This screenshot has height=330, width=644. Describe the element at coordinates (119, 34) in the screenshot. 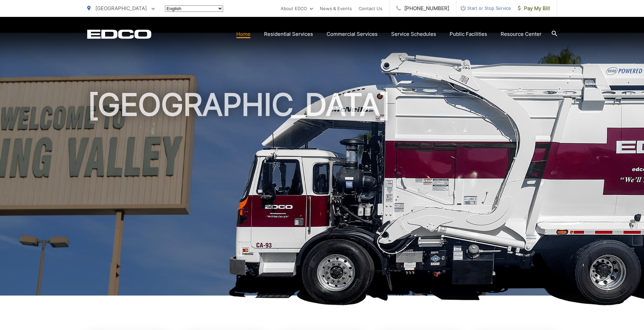

I see `a: EDCD logo. Return to the homepage.` at that location.